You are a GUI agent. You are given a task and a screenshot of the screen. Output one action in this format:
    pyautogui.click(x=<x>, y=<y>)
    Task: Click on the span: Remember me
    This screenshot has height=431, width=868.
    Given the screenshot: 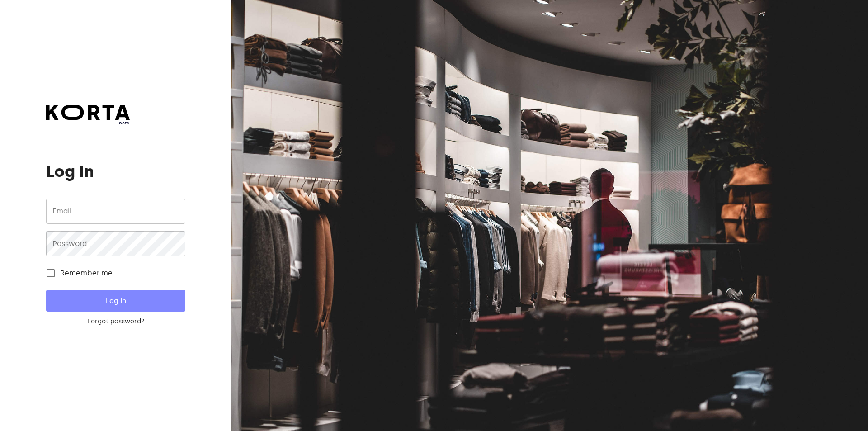 What is the action you would take?
    pyautogui.click(x=87, y=273)
    